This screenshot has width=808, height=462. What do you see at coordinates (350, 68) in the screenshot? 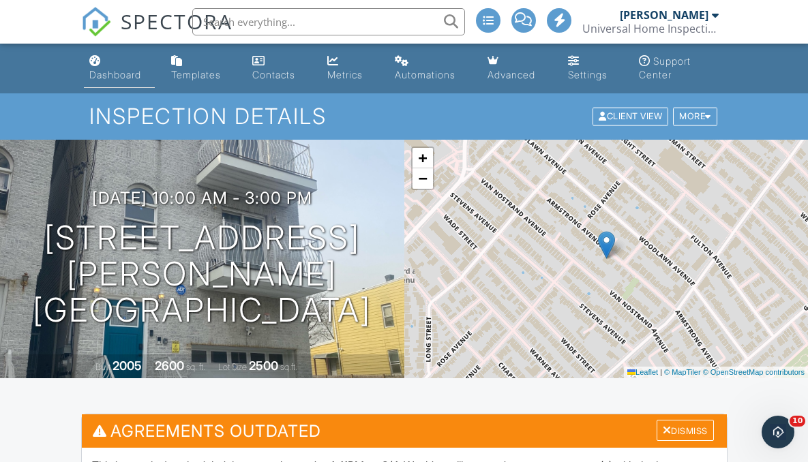
I see `a: Metrics` at bounding box center [350, 68].